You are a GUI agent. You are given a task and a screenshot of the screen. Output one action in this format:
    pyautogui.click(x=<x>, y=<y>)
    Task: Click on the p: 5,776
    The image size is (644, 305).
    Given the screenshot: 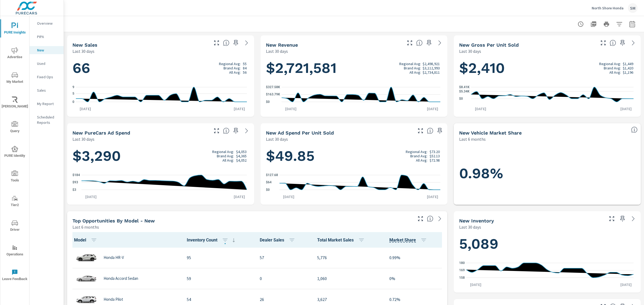 What is the action you would take?
    pyautogui.click(x=349, y=258)
    